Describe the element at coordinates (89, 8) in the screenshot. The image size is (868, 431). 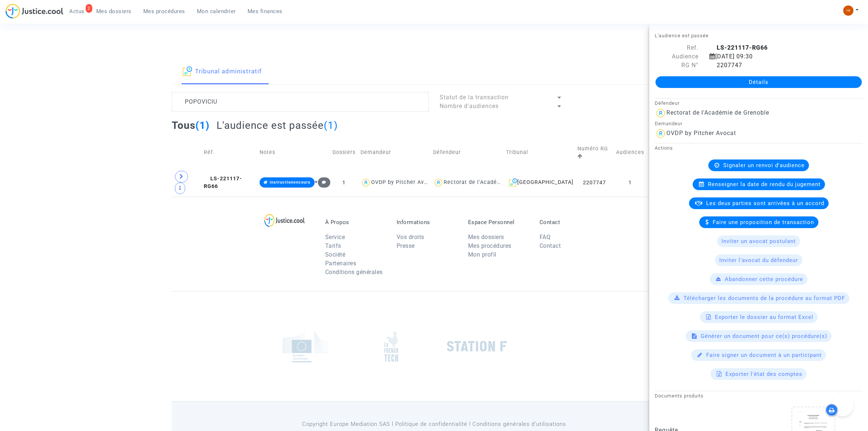
I see `div: 2` at that location.